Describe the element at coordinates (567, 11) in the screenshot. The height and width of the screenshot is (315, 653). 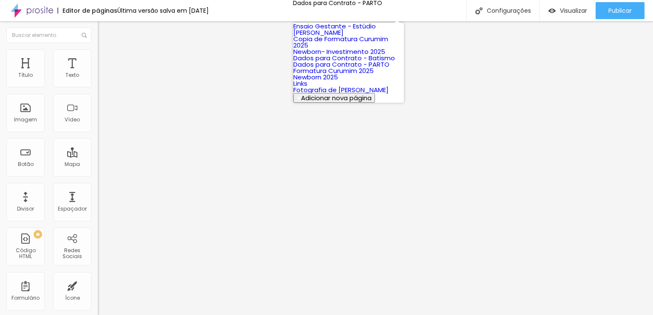
I see `button: Visualizar` at that location.